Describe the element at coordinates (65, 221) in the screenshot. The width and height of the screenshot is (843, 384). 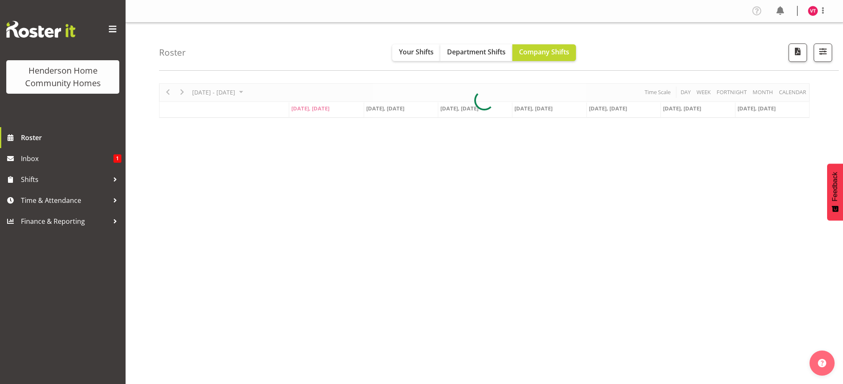
I see `span: Finance & Reporting` at that location.